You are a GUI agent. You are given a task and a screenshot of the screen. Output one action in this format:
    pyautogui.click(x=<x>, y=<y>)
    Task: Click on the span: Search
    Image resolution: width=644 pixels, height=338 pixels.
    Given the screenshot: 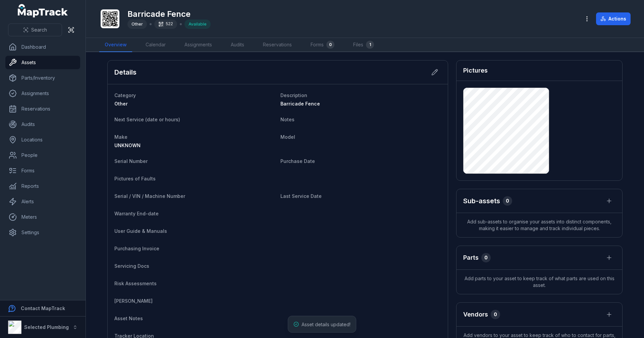 What is the action you would take?
    pyautogui.click(x=39, y=30)
    